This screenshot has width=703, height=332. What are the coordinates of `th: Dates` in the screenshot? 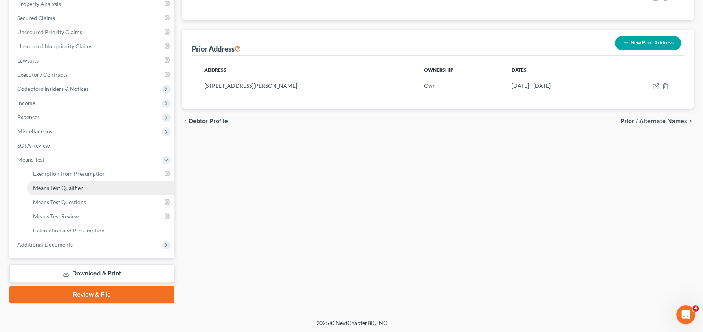 It's located at (558, 70).